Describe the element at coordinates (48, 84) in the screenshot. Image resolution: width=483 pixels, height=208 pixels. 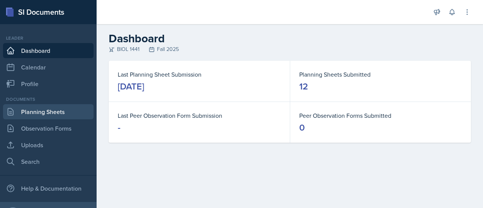
I see `a: Profile` at that location.